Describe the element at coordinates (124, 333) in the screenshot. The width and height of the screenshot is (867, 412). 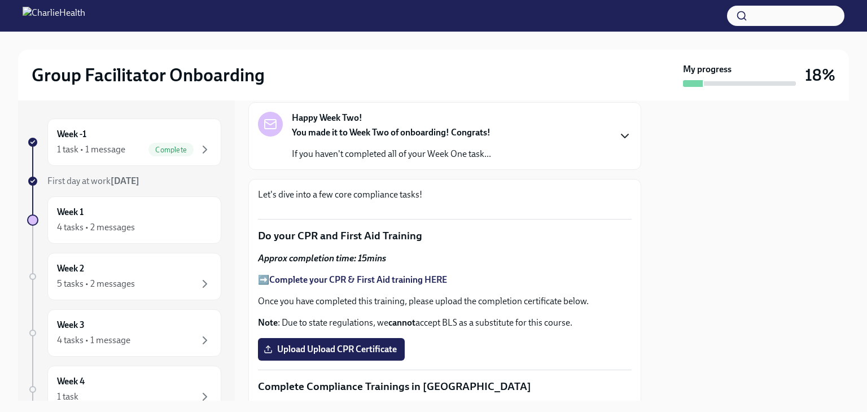
I see `a: Week 34 tasks • 1 message` at that location.